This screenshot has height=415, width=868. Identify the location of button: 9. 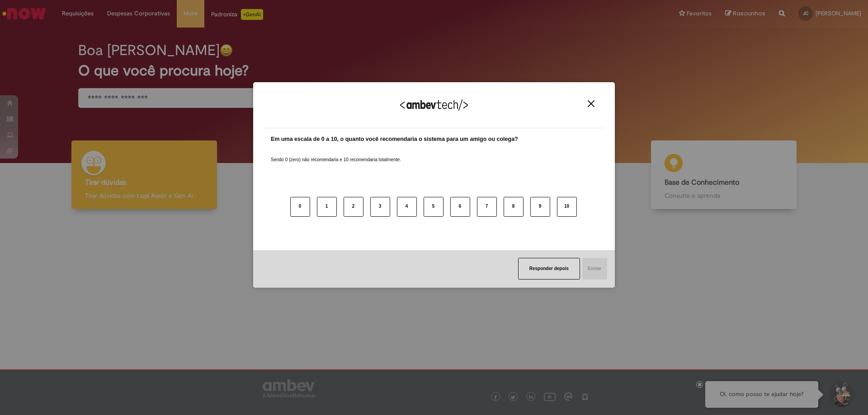
(540, 207).